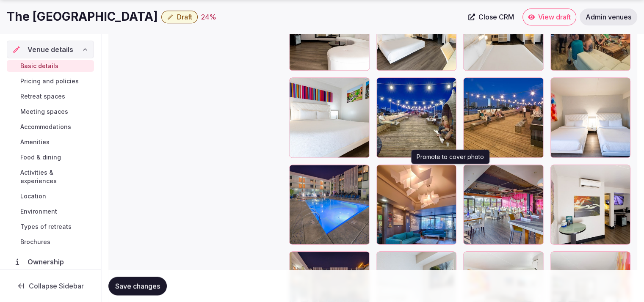 The image size is (644, 302). What do you see at coordinates (41, 157) in the screenshot?
I see `span: Food & dining` at bounding box center [41, 157].